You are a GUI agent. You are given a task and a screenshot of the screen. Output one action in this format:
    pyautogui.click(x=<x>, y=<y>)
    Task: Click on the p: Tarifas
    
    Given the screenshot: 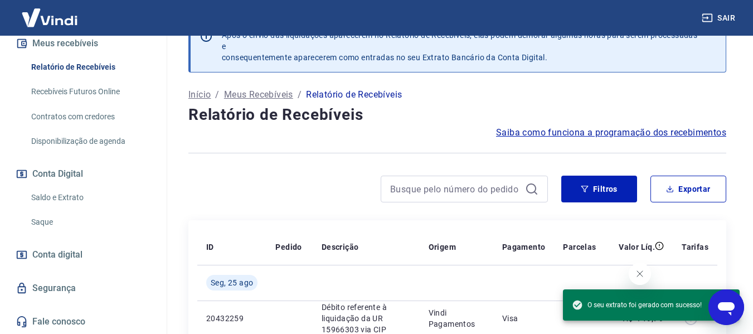 What is the action you would take?
    pyautogui.click(x=695, y=247)
    